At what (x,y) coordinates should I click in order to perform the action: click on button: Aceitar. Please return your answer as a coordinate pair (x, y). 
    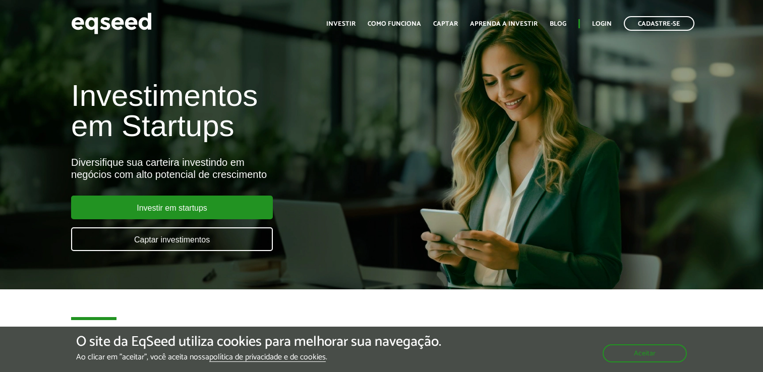
    Looking at the image, I should click on (645, 354).